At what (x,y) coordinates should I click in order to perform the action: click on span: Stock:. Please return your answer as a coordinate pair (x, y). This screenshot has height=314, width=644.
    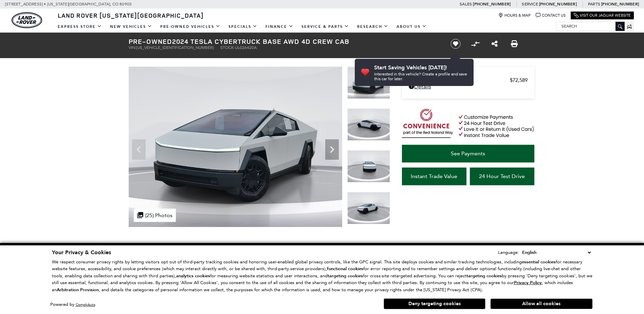
    Looking at the image, I should click on (228, 48).